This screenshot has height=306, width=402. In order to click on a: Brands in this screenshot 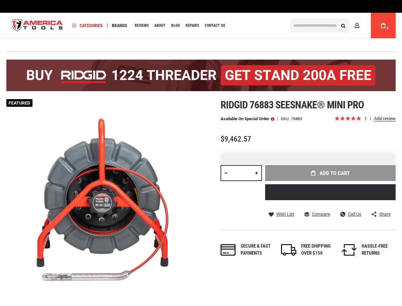, I will do `click(119, 25)`.